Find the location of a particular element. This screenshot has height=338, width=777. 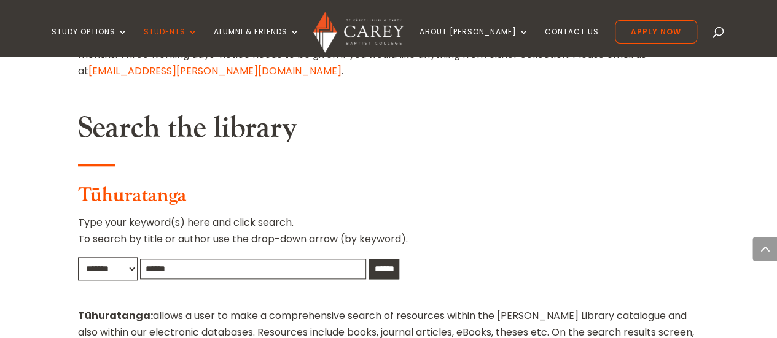

a: Students is located at coordinates (171, 42).